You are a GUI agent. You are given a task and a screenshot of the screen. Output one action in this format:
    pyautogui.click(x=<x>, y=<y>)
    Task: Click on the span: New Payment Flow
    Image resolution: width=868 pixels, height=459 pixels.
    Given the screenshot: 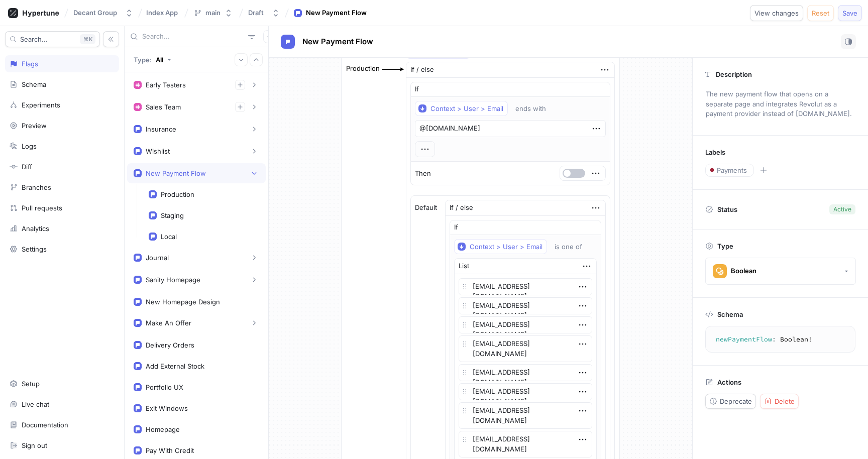 What is the action you would take?
    pyautogui.click(x=338, y=42)
    